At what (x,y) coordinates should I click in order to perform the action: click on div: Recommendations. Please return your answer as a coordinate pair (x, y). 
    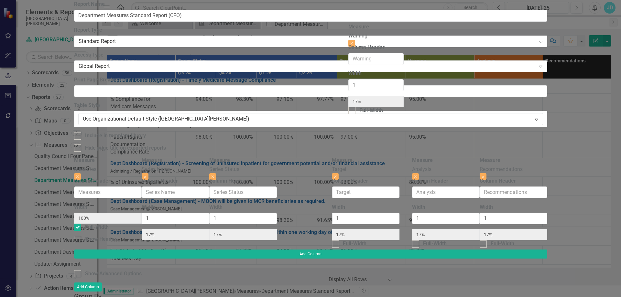
    Looking at the image, I should click on (513, 169).